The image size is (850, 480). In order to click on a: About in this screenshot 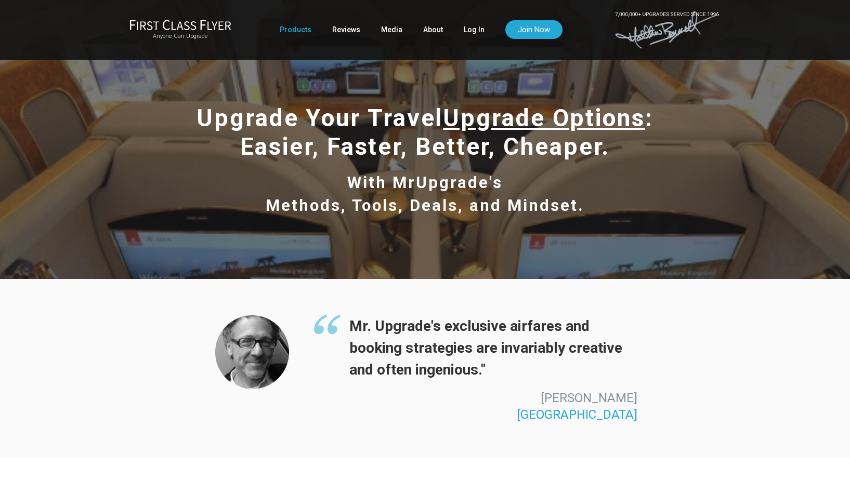, I will do `click(433, 30)`.